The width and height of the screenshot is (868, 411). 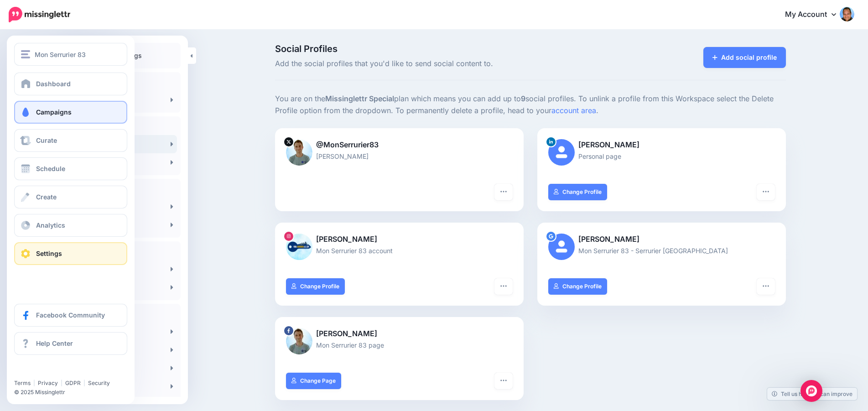 I want to click on p: Mon Serrurier 83 account, so click(x=399, y=251).